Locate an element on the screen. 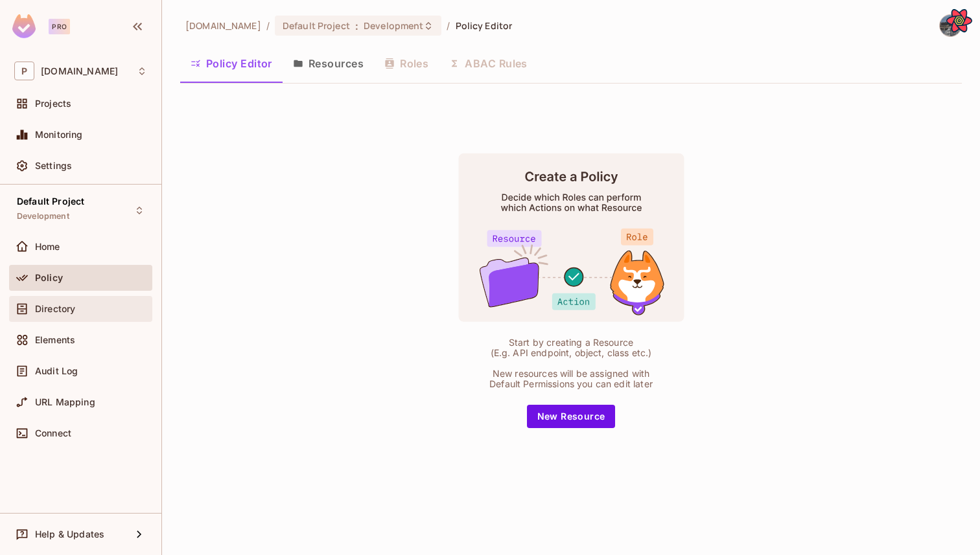  button: Resources is located at coordinates (328, 64).